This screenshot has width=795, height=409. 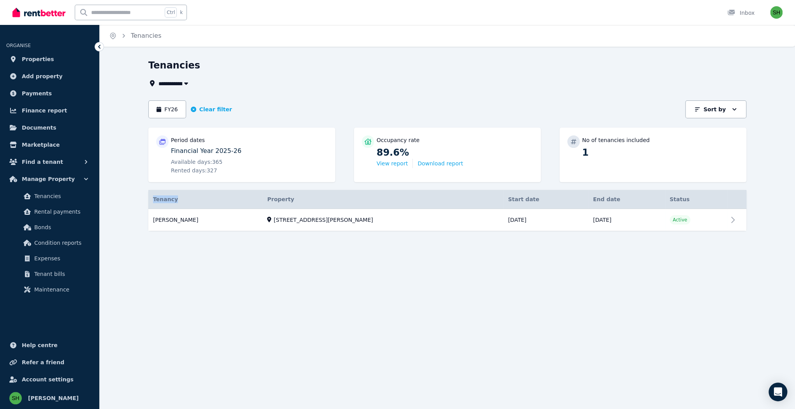 What do you see at coordinates (18, 46) in the screenshot?
I see `span: ORGANISE` at bounding box center [18, 46].